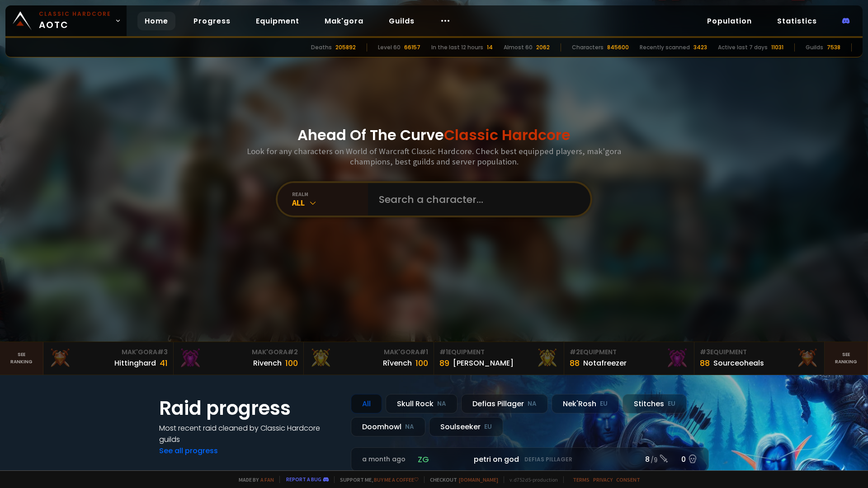  Describe the element at coordinates (66, 21) in the screenshot. I see `a: Classic HardcoreAOTC` at that location.